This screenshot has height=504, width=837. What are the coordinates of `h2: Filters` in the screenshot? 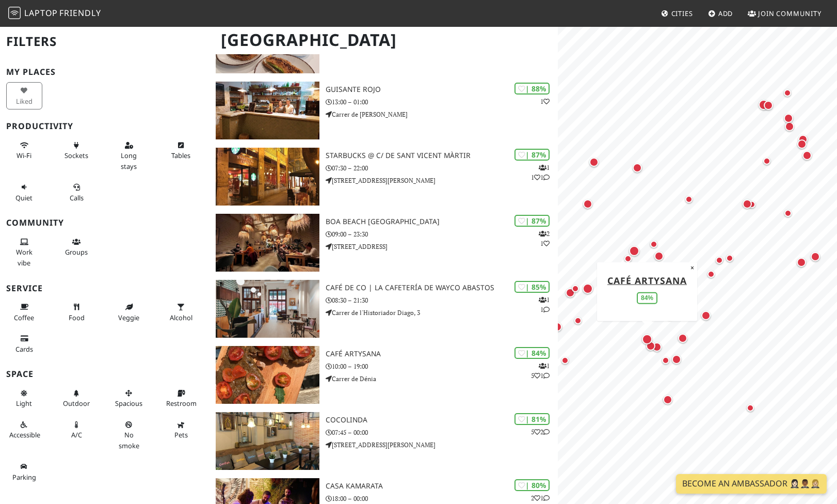 It's located at (105, 41).